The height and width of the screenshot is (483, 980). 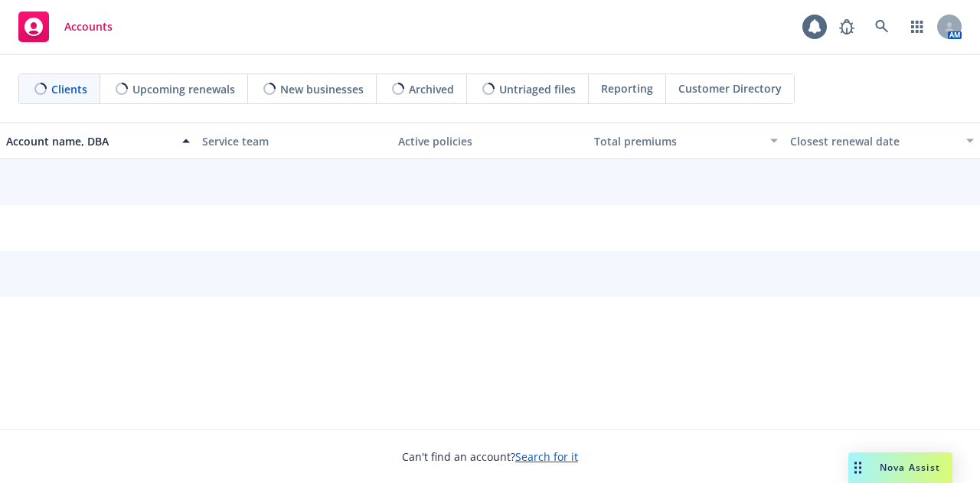 What do you see at coordinates (537, 89) in the screenshot?
I see `span: Untriaged files` at bounding box center [537, 89].